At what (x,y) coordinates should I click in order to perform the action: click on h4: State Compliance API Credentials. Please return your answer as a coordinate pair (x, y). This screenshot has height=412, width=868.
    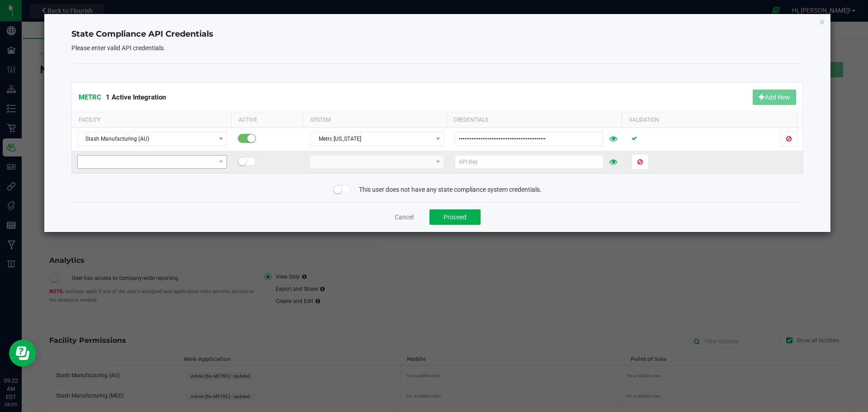
    Looking at the image, I should click on (438, 34).